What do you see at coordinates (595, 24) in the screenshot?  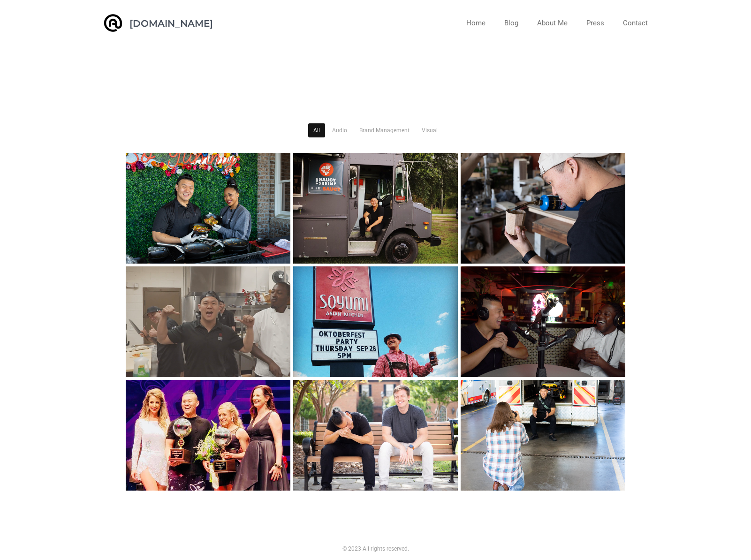 I see `a: Press` at bounding box center [595, 24].